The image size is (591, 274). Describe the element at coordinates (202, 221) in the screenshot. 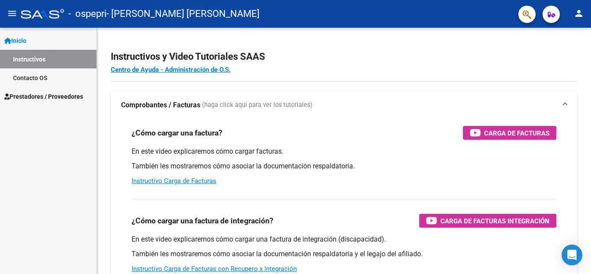

I see `h3: ¿Cómo cargar una factura de integración?` at that location.